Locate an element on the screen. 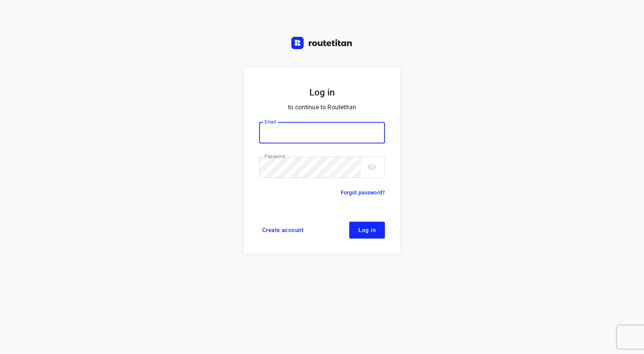 Image resolution: width=644 pixels, height=354 pixels. span: Log in is located at coordinates (367, 230).